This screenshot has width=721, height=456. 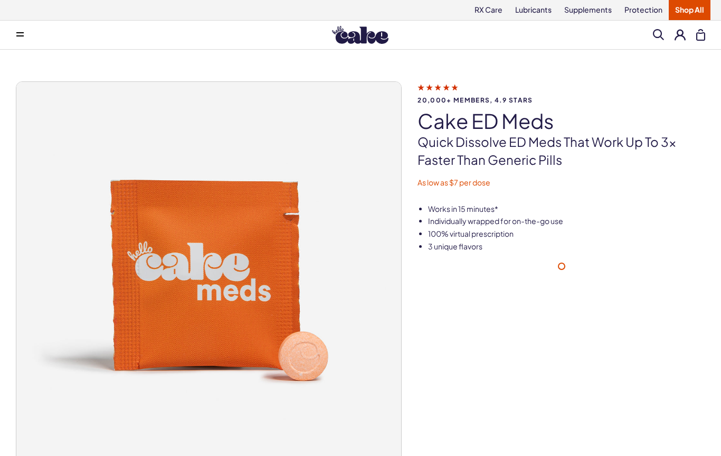 What do you see at coordinates (360, 35) in the screenshot?
I see `img: Hello Cake` at bounding box center [360, 35].